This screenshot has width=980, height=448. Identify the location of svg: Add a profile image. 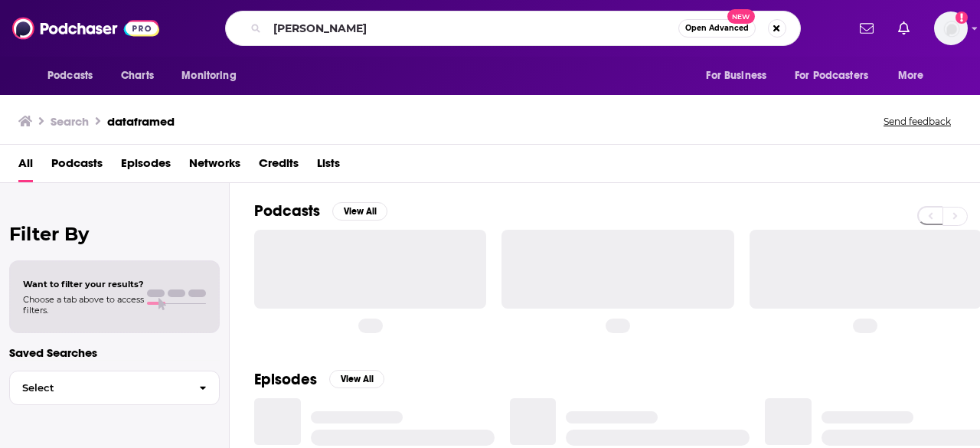
(962, 17).